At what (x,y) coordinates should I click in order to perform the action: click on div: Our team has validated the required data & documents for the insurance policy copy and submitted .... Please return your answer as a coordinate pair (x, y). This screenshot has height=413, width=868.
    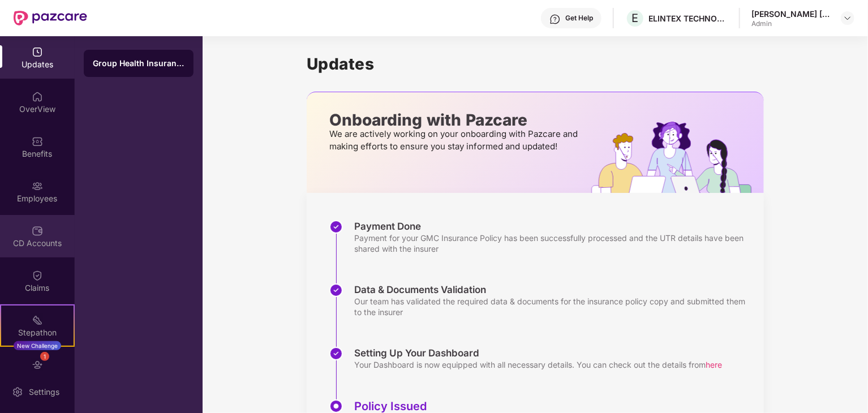
    Looking at the image, I should click on (554, 306).